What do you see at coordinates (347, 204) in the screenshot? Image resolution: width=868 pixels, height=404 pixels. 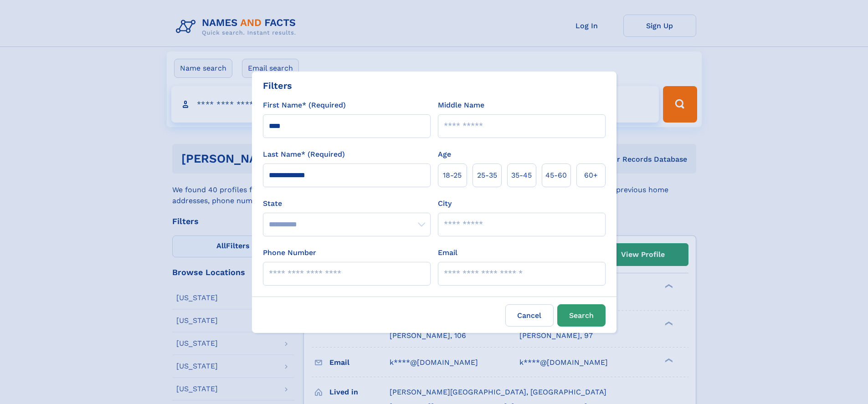 I see `label: State` at bounding box center [347, 204].